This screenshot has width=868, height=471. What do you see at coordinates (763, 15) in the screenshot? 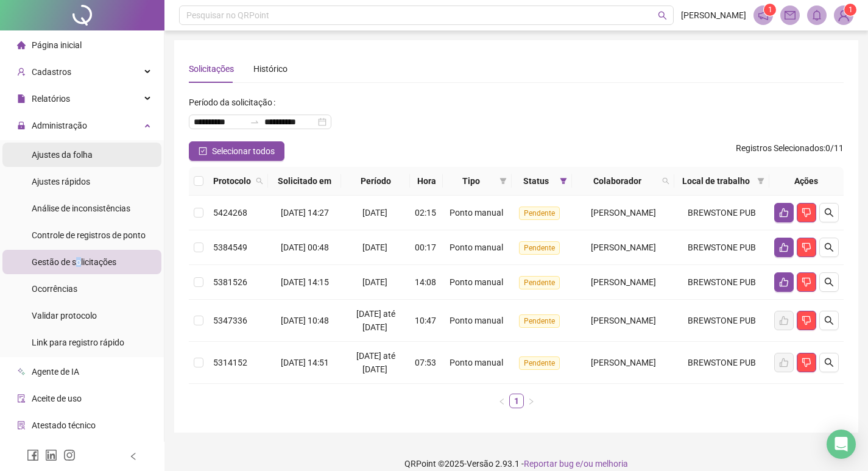
I see `span: notification` at bounding box center [763, 15].